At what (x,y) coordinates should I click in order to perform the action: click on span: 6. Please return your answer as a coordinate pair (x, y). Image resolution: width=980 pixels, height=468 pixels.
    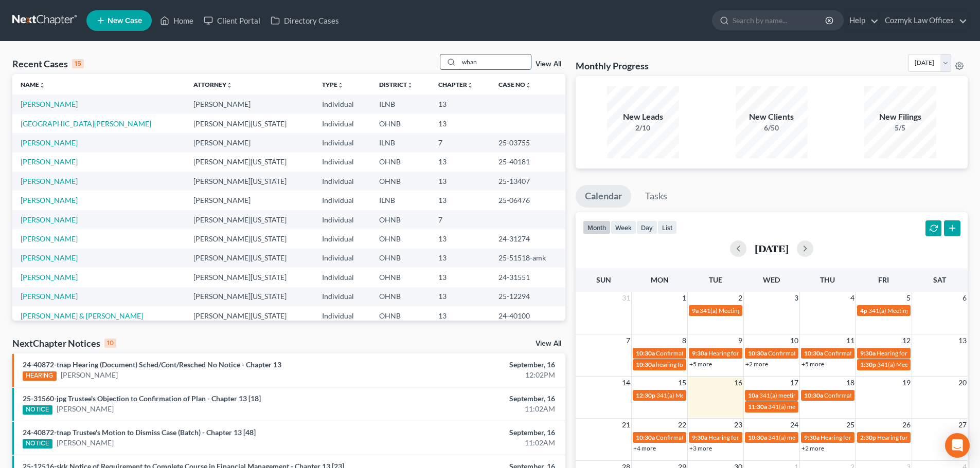
    Looking at the image, I should click on (965, 298).